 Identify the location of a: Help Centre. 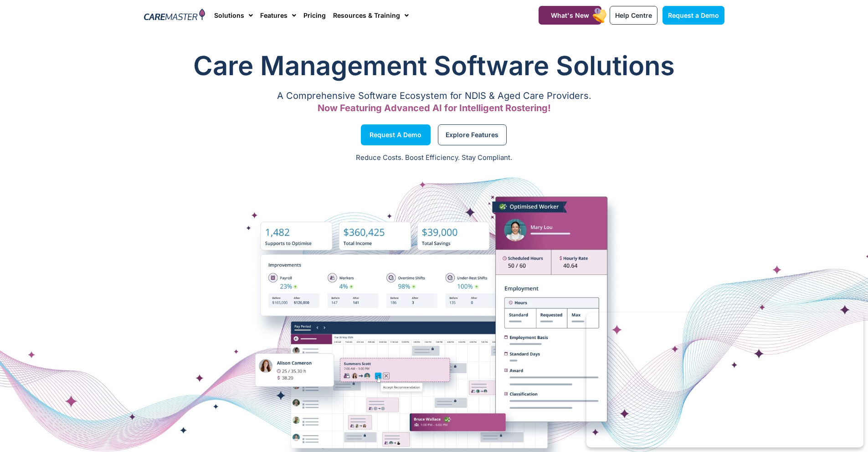
(634, 15).